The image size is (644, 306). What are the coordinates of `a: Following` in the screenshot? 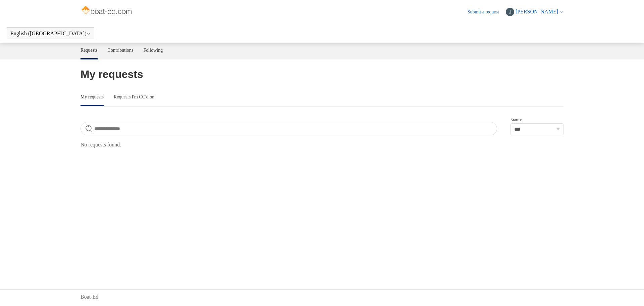 It's located at (153, 50).